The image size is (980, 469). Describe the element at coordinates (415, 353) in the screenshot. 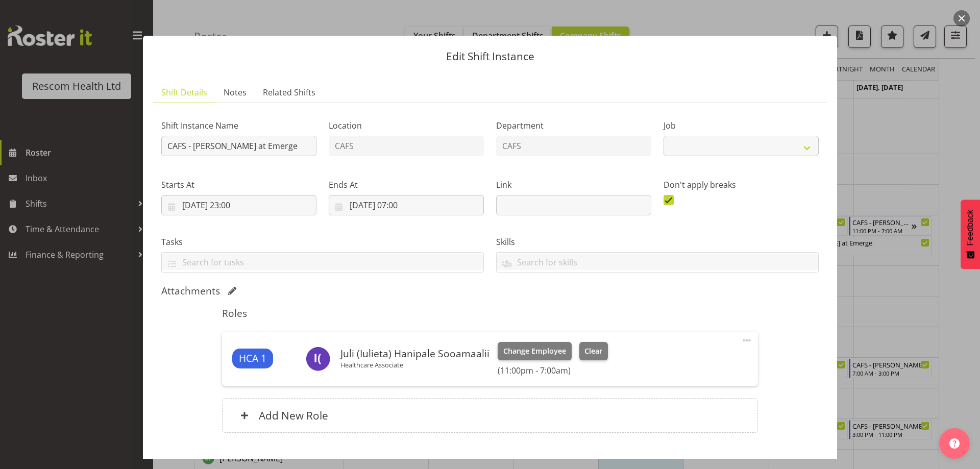

I see `h6: Juli (Iulieta) Hanipale Sooamaalii` at that location.